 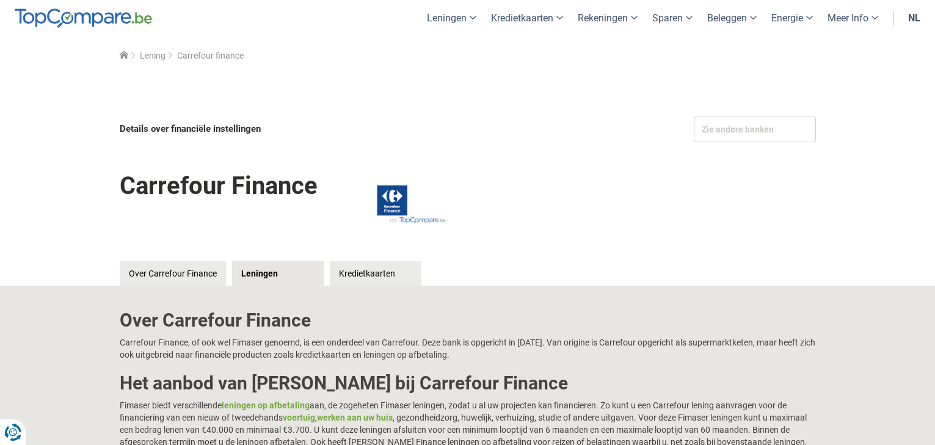 I want to click on div: Details over financiële instellingen, so click(x=292, y=129).